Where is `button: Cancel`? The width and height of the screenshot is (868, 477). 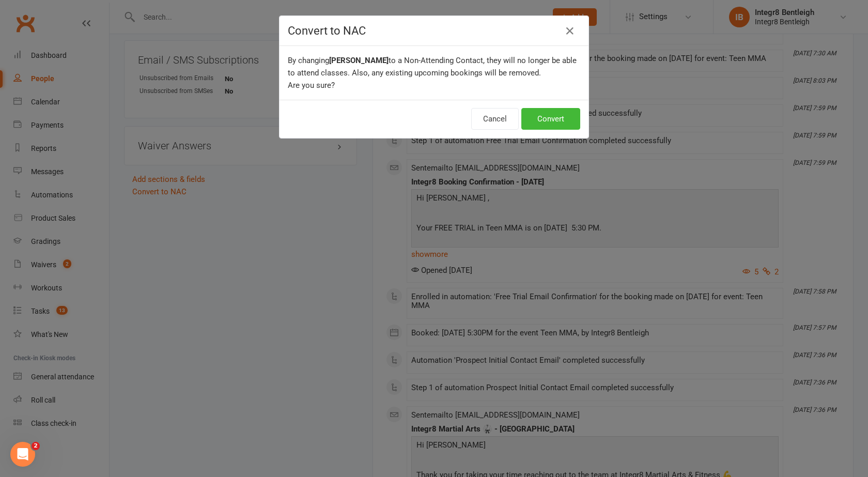
button: Cancel is located at coordinates (494, 119).